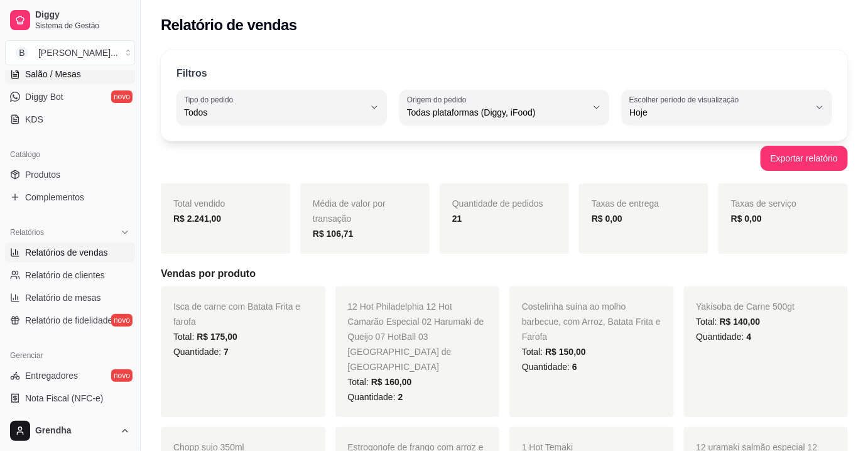  What do you see at coordinates (63, 298) in the screenshot?
I see `span: Relatório de mesas` at bounding box center [63, 298].